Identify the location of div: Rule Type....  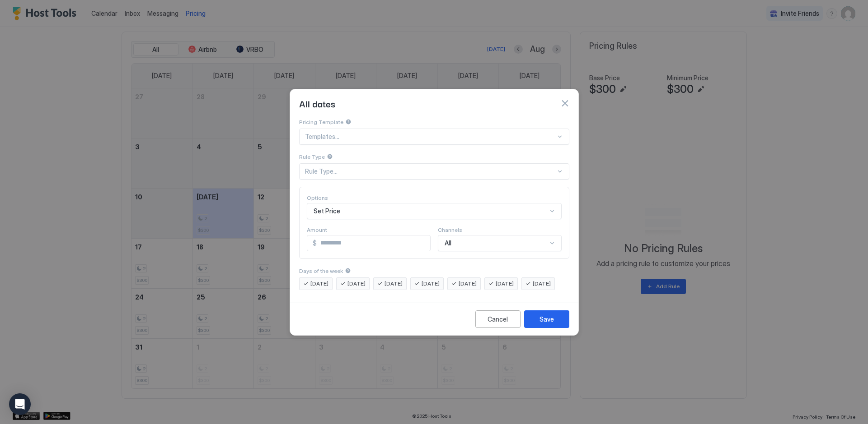
(430, 172).